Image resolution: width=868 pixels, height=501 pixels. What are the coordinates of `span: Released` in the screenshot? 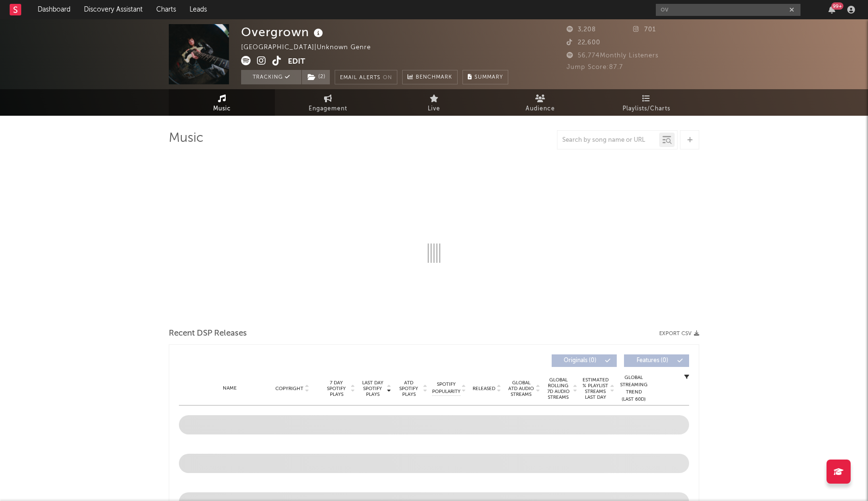 It's located at (484, 388).